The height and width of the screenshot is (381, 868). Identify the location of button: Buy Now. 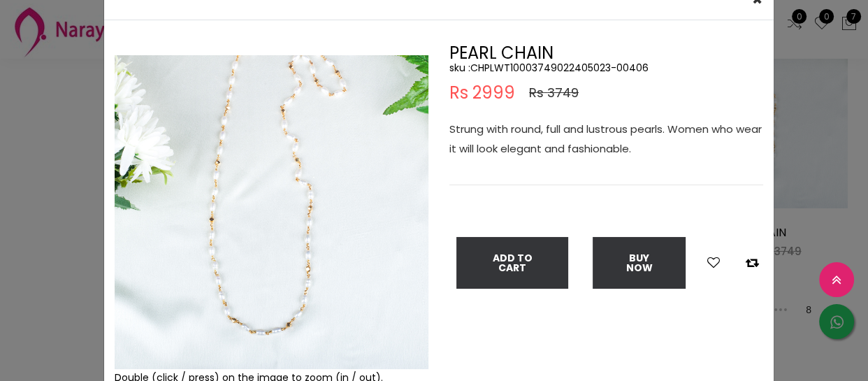
(638, 262).